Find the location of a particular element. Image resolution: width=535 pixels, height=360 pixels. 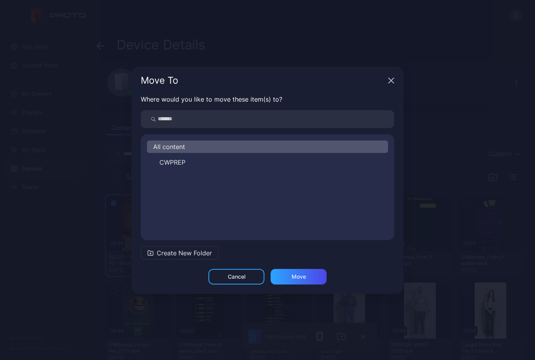

button: Create New Folder is located at coordinates (180, 253).